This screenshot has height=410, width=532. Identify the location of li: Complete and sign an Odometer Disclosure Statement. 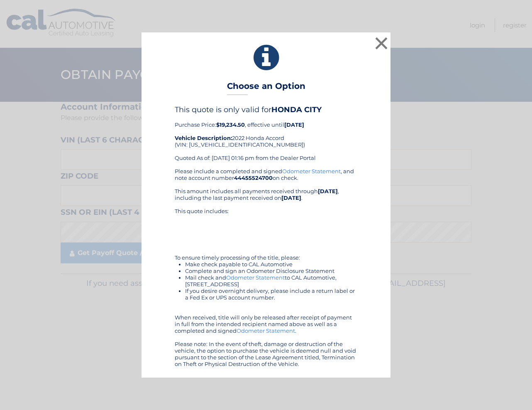
(271, 271).